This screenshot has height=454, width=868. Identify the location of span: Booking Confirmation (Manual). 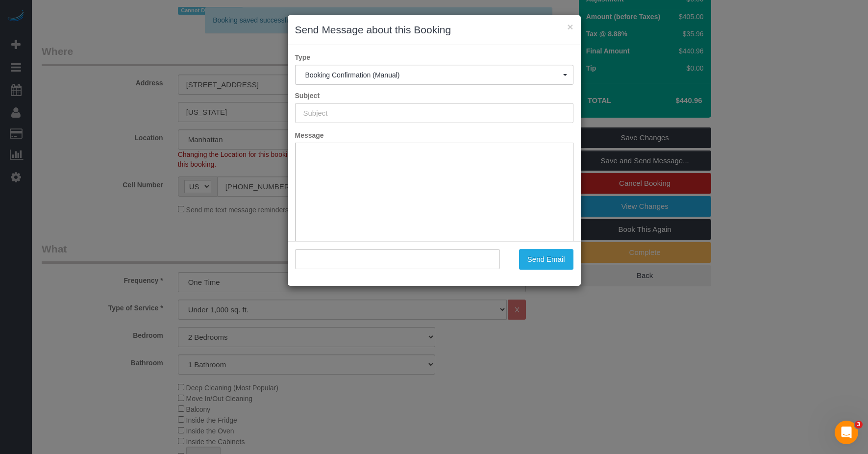
(434, 75).